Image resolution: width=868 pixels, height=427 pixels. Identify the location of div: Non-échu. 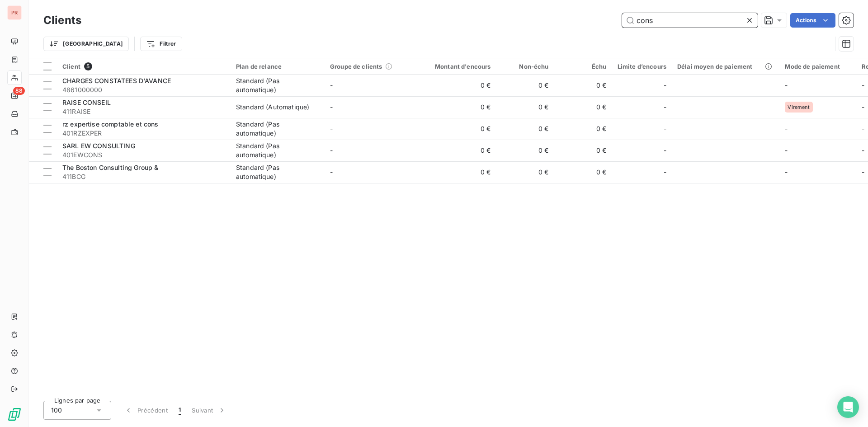
(525, 66).